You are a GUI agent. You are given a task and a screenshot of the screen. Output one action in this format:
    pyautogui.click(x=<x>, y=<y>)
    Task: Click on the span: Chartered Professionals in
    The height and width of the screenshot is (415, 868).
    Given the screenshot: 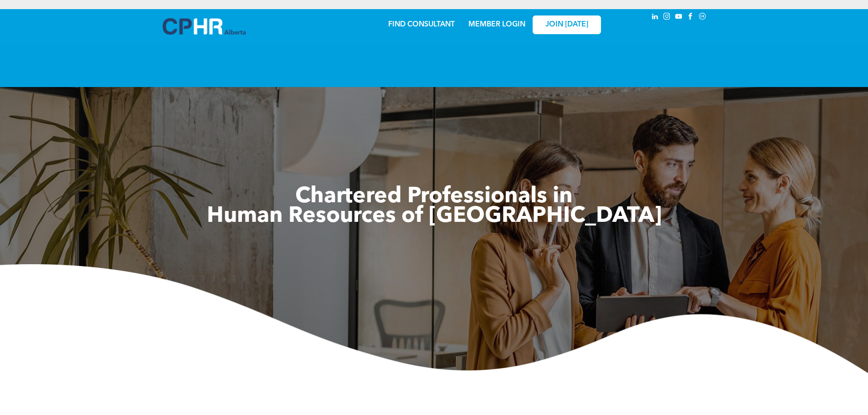 What is the action you would take?
    pyautogui.click(x=434, y=196)
    